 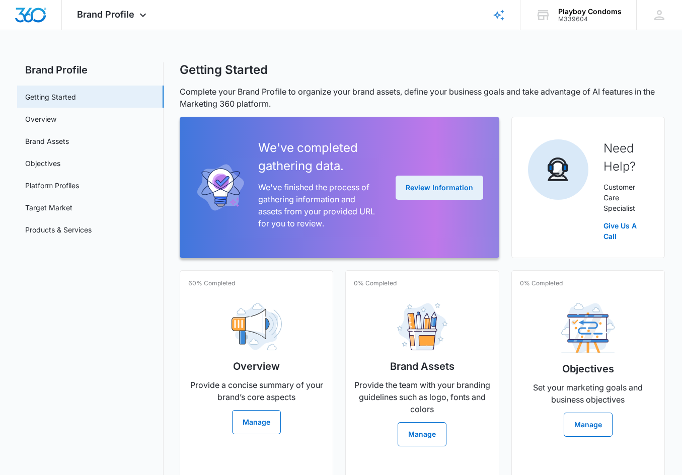 What do you see at coordinates (422, 397) in the screenshot?
I see `p: Provide the team with your branding guidelines such as logo, fonts and colors` at bounding box center [422, 397].